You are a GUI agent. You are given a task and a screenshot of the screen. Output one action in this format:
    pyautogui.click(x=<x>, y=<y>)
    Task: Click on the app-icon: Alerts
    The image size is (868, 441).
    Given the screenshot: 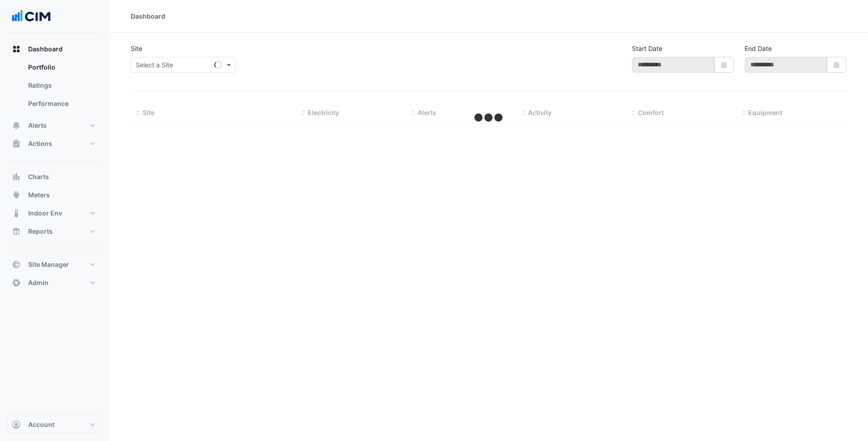 What is the action you would take?
    pyautogui.click(x=16, y=125)
    